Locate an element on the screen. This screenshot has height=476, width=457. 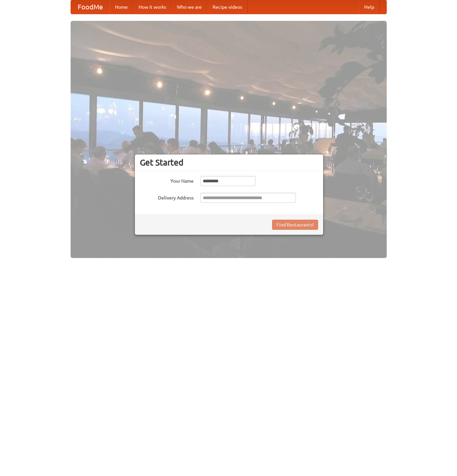
label: Delivery Address is located at coordinates (167, 197).